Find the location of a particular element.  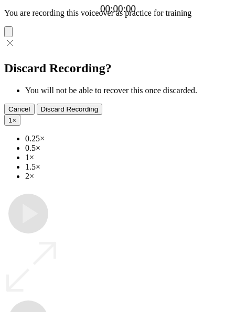

h2: Discard Recording? is located at coordinates (118, 68).